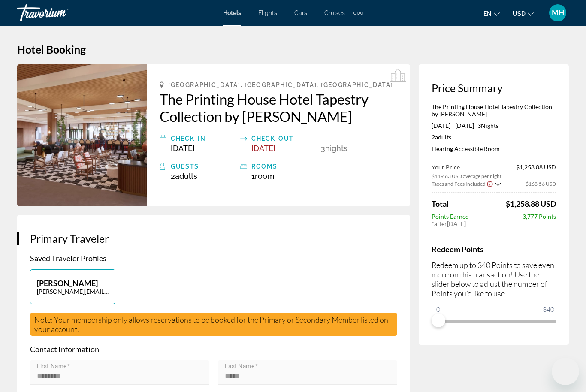 This screenshot has height=392, width=586. What do you see at coordinates (493, 88) in the screenshot?
I see `h3: Price Summary` at bounding box center [493, 88].